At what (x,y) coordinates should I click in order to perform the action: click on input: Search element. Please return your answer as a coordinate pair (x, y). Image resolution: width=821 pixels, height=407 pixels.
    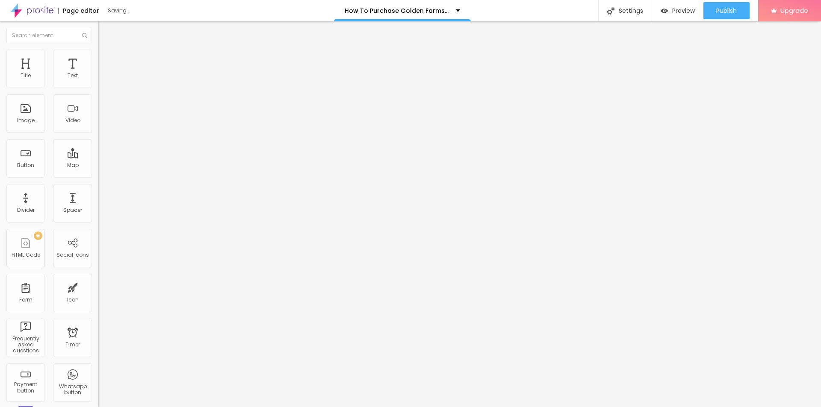
    Looking at the image, I should click on (49, 35).